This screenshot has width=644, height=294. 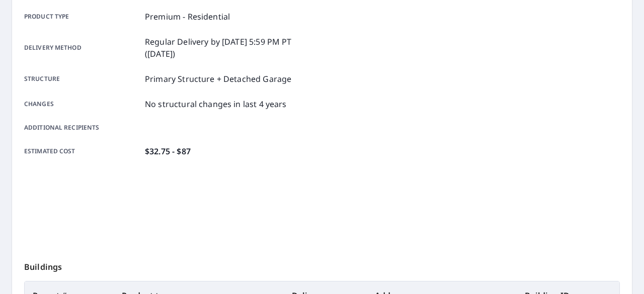 I want to click on p: Estimated cost, so click(x=82, y=152).